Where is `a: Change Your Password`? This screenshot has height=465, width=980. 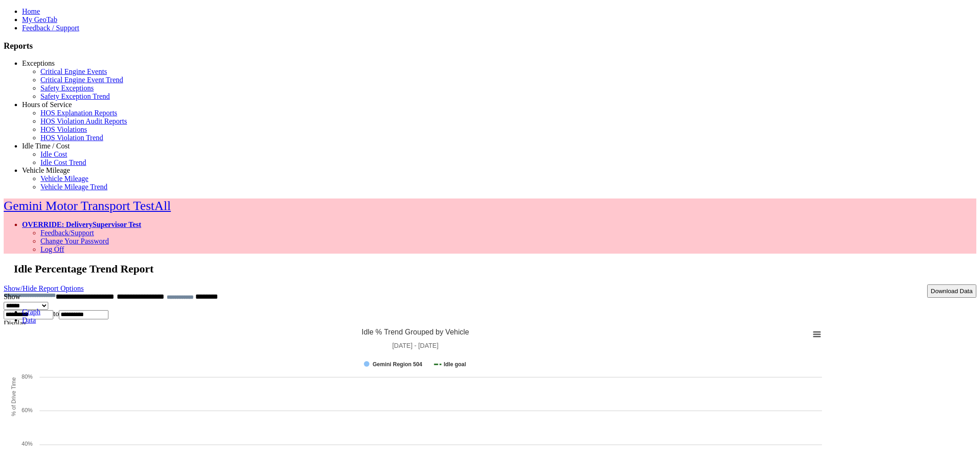
a: Change Your Password is located at coordinates (75, 241).